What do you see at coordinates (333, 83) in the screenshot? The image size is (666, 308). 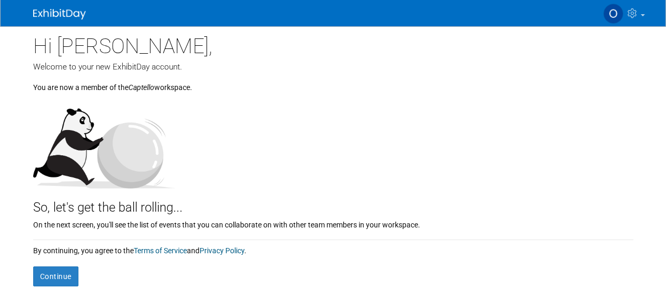 I see `div: You are now a member of the workspace.` at bounding box center [333, 83].